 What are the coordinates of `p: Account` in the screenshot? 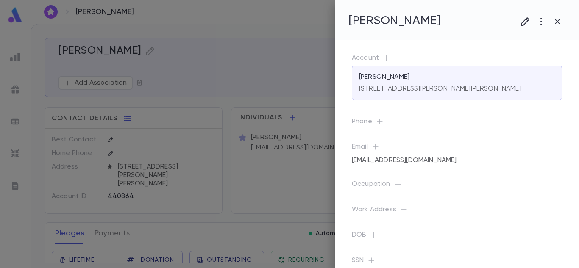 It's located at (457, 60).